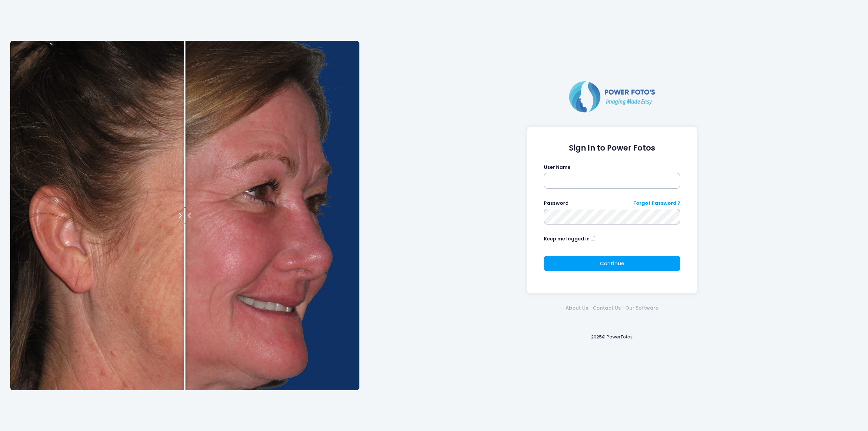 The height and width of the screenshot is (431, 868). I want to click on a: Our Software, so click(641, 308).